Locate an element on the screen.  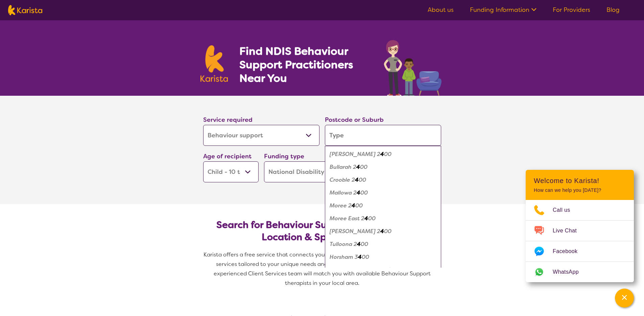
button: Channel Menu is located at coordinates (624, 298).